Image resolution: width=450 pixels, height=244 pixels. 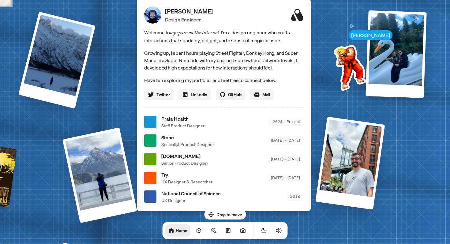 I want to click on p: Growing up, I spent hours playing Street Fighter, Donkey Kong, and Super Mario in a Super Nintend..., so click(x=224, y=60).